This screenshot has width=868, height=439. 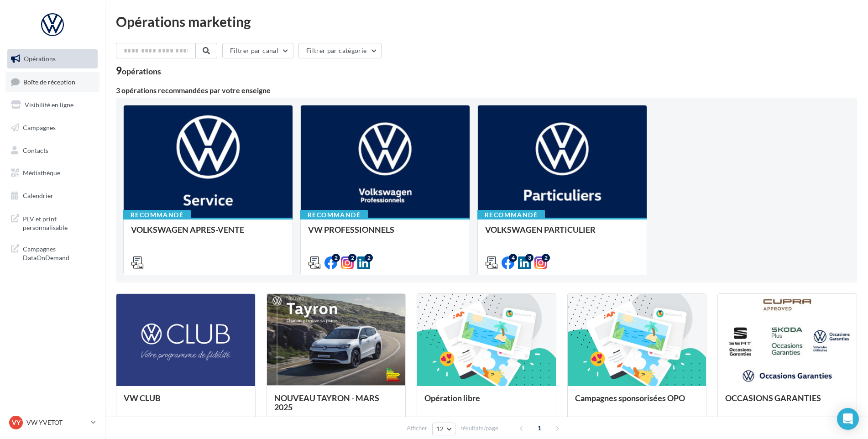 I want to click on span: résultats/page, so click(x=479, y=428).